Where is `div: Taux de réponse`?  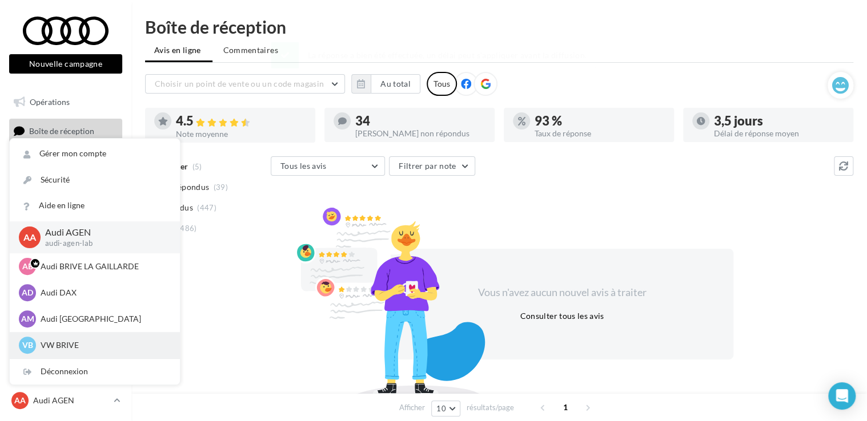 div: Taux de réponse is located at coordinates (600, 134).